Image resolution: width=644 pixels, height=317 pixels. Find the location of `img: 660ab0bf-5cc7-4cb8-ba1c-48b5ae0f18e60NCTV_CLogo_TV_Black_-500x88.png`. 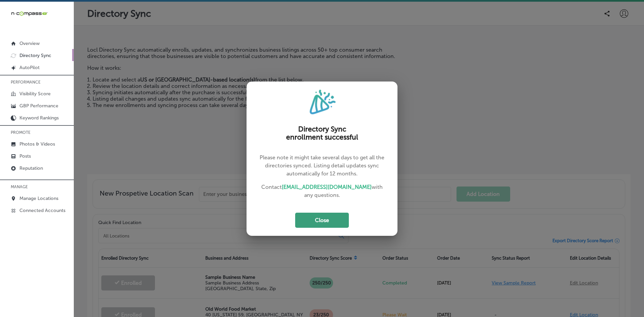

img: 660ab0bf-5cc7-4cb8-ba1c-48b5ae0f18e60NCTV_CLogo_TV_Black_-500x88.png is located at coordinates (29, 13).